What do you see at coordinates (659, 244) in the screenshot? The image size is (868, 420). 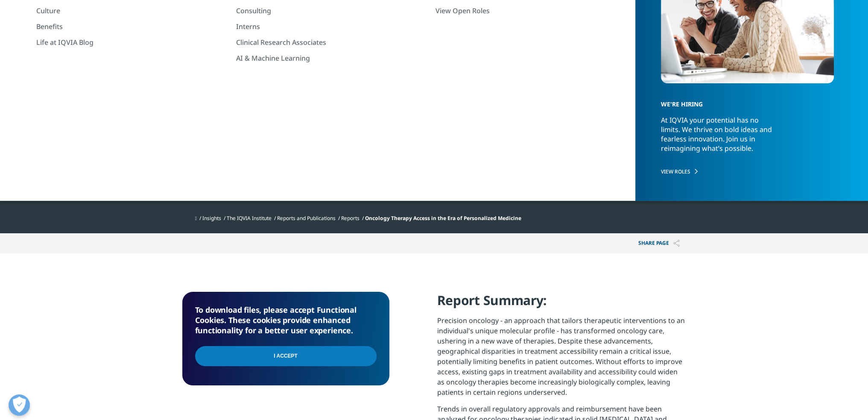 I see `p: Share PAGE` at bounding box center [659, 244].